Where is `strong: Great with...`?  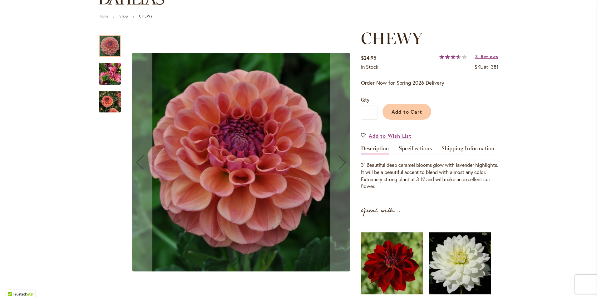
strong: Great with... is located at coordinates (381, 211).